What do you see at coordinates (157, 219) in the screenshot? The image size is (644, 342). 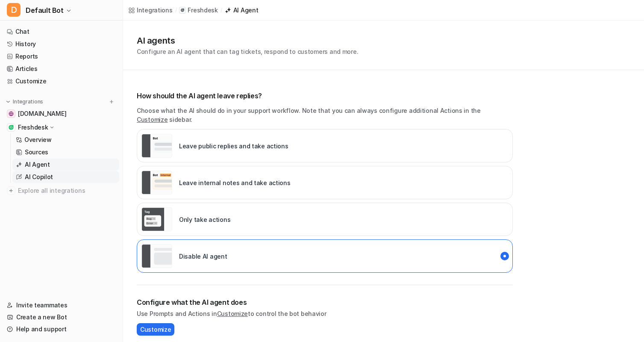 I see `img: Only take actions` at bounding box center [157, 219].